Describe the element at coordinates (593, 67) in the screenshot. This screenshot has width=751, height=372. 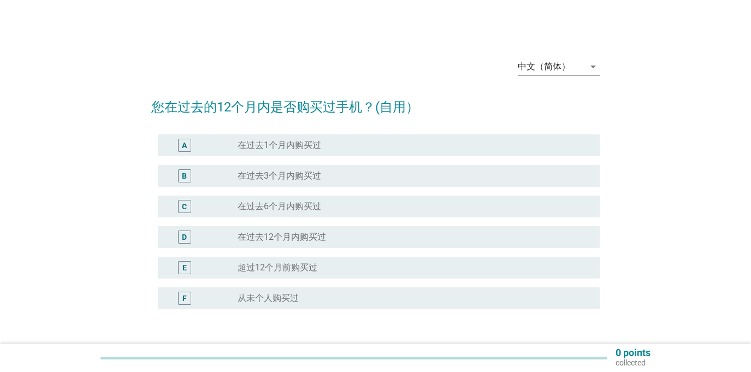
I see `i: arrow_drop_down` at that location.